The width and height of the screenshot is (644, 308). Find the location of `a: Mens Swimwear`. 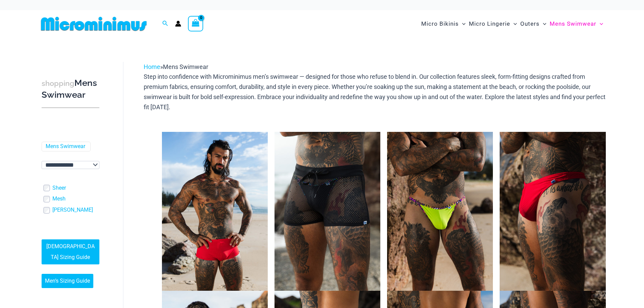

a: Mens Swimwear is located at coordinates (65, 146).